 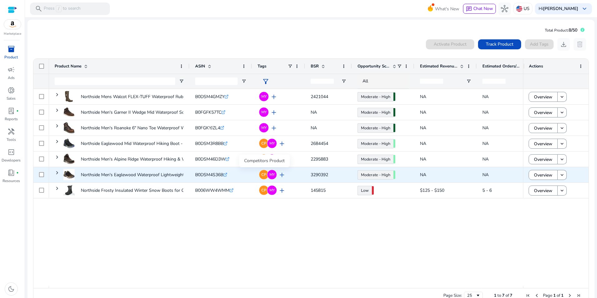 What do you see at coordinates (146, 159) in the screenshot?
I see `p: Northside Men's Alpine Ridge Waterproof Hiking & Work Boots -...` at bounding box center [146, 159].